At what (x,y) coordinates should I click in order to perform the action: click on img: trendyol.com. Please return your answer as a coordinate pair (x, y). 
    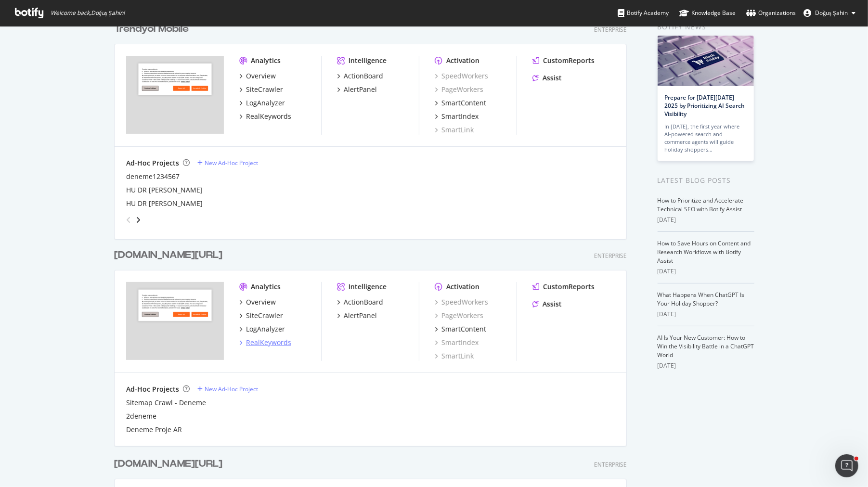
    Looking at the image, I should click on (175, 95).